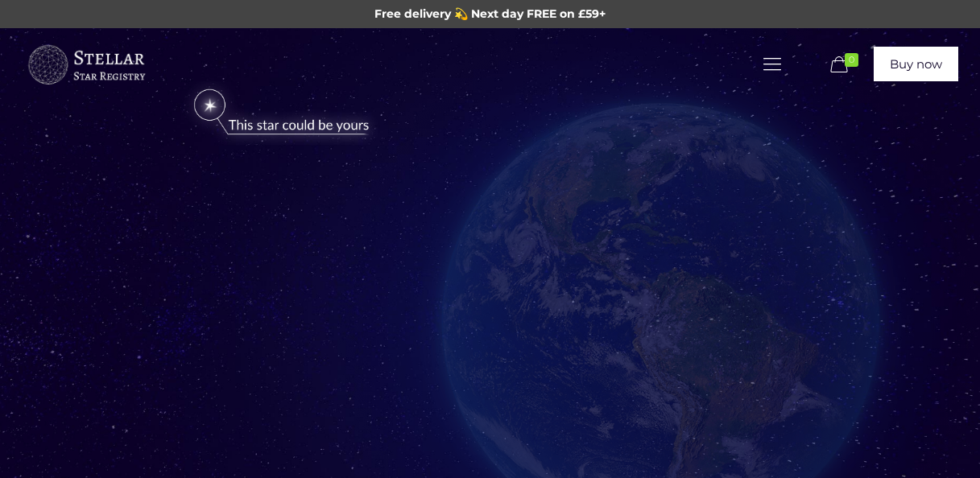 The image size is (980, 478). Describe the element at coordinates (915, 64) in the screenshot. I see `a: Buy now` at that location.